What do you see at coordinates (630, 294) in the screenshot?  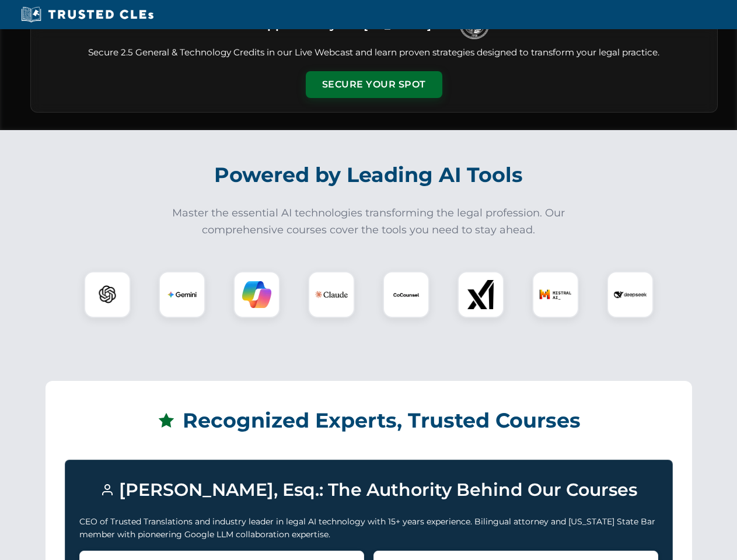 I see `div: DeepSeek` at bounding box center [630, 294].